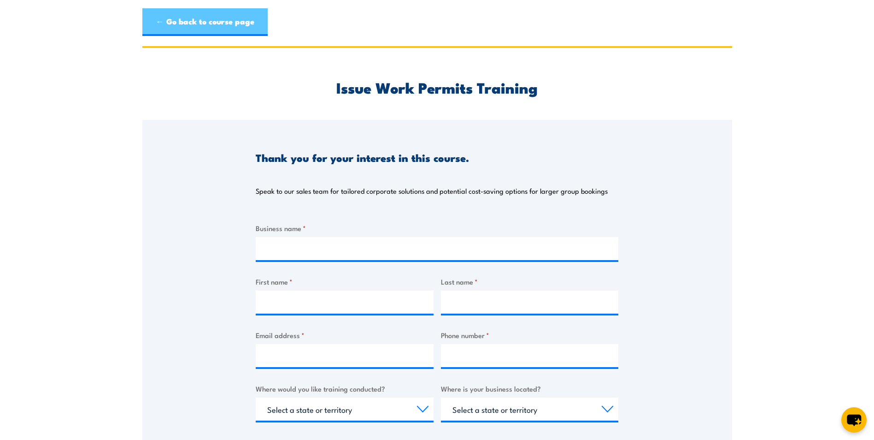 The height and width of the screenshot is (440, 874). I want to click on label: Where would you like training conducted?, so click(345, 388).